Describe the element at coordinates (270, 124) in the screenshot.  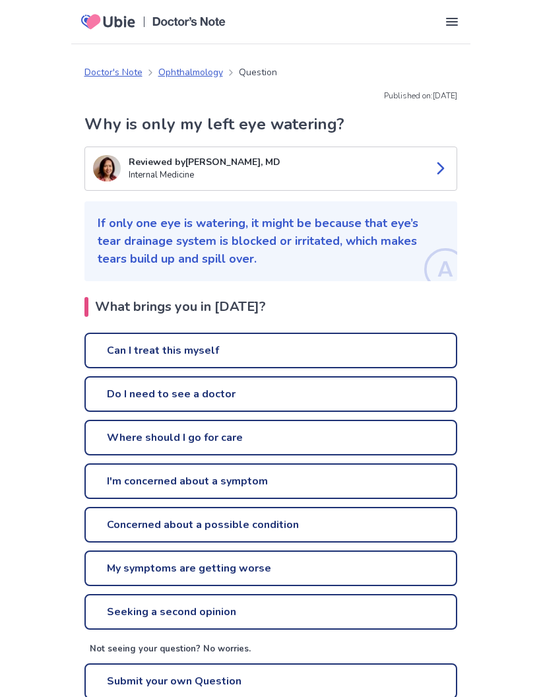
I see `h1: Why is only my left eye watering?` at that location.